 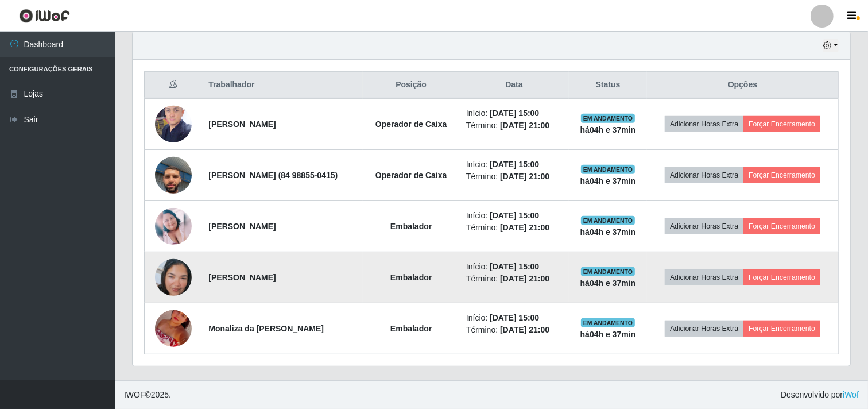 I want to click on img: 1672860829708.jpeg, so click(x=173, y=123).